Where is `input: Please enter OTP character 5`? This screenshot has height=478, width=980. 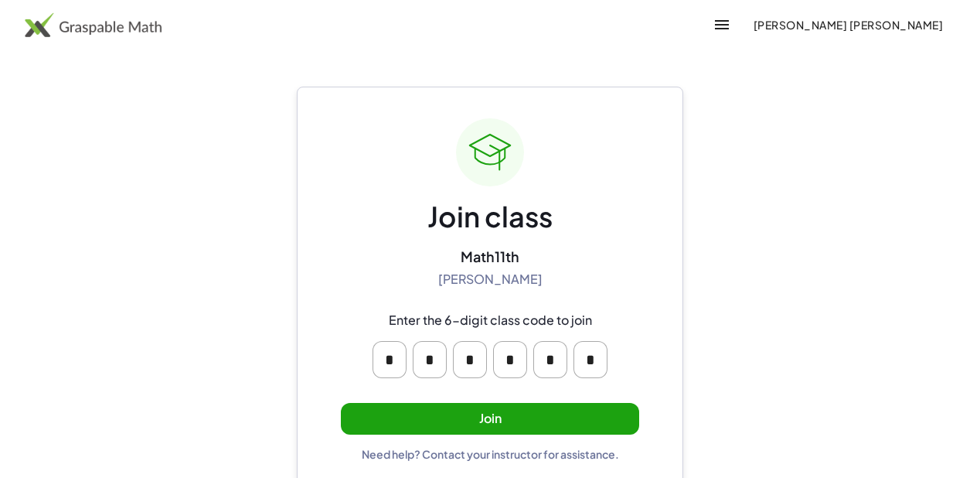 input: Please enter OTP character 5 is located at coordinates (550, 360).